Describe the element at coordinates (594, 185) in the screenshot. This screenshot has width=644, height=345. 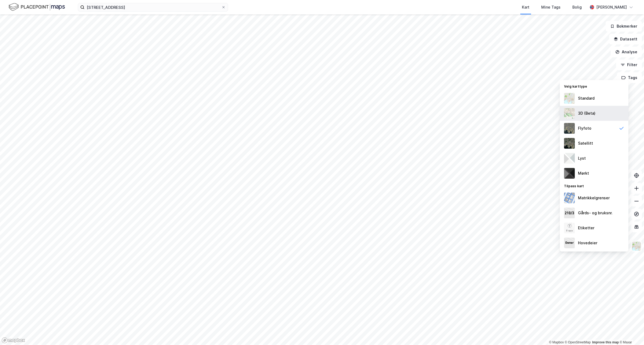
I see `div: Tilpass kart` at that location.